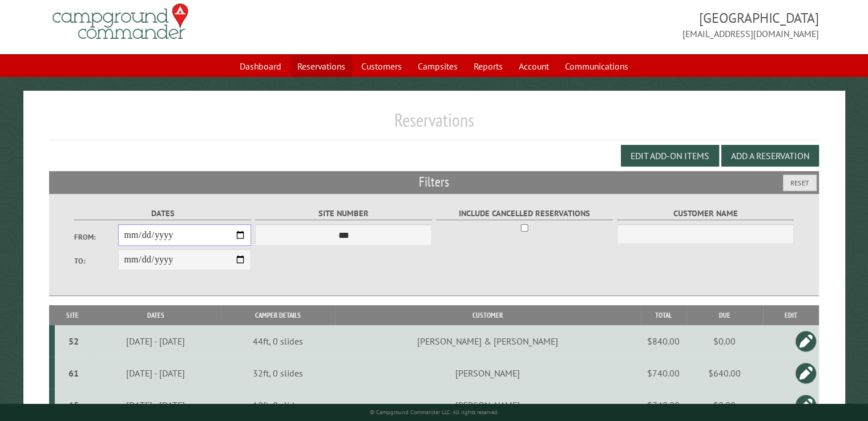 This screenshot has height=421, width=868. Describe the element at coordinates (434, 182) in the screenshot. I see `h2: Filters` at that location.